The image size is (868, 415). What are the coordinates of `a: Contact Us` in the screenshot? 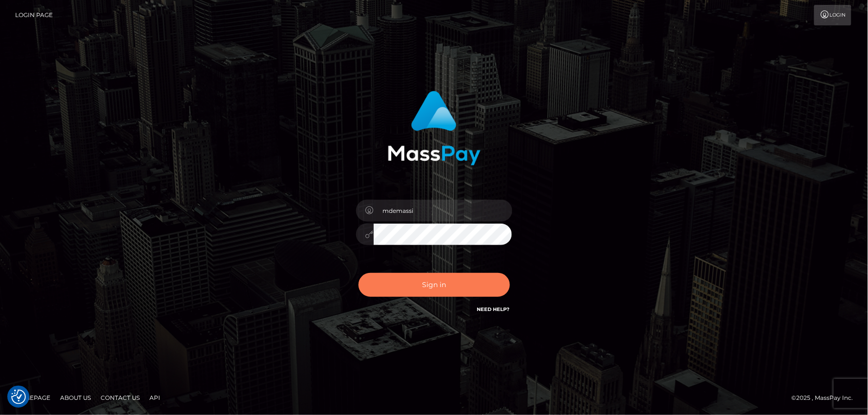 It's located at (120, 397).